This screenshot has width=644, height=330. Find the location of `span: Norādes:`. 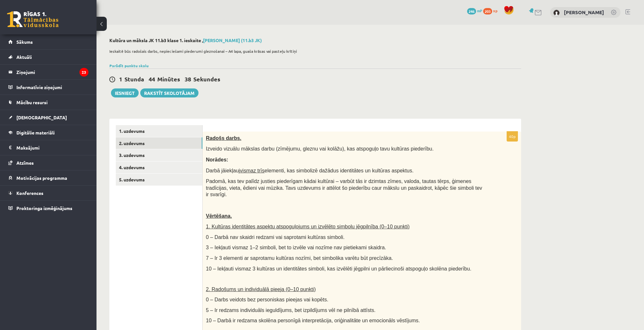

span: Norādes: is located at coordinates (217, 160).